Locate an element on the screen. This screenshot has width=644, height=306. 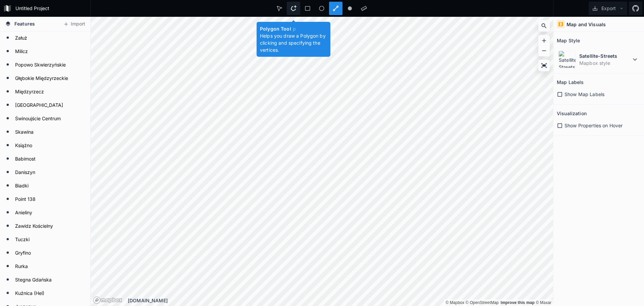
h2: Visualization is located at coordinates (571, 113).